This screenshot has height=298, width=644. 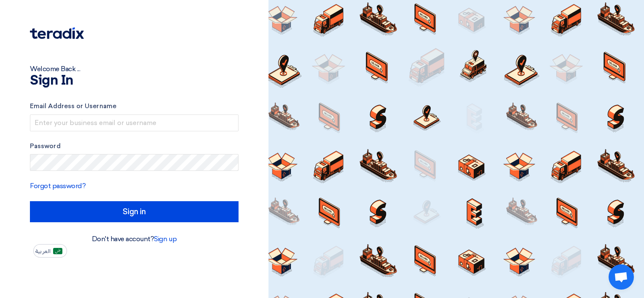 What do you see at coordinates (134, 81) in the screenshot?
I see `h1: Sign In` at bounding box center [134, 81].